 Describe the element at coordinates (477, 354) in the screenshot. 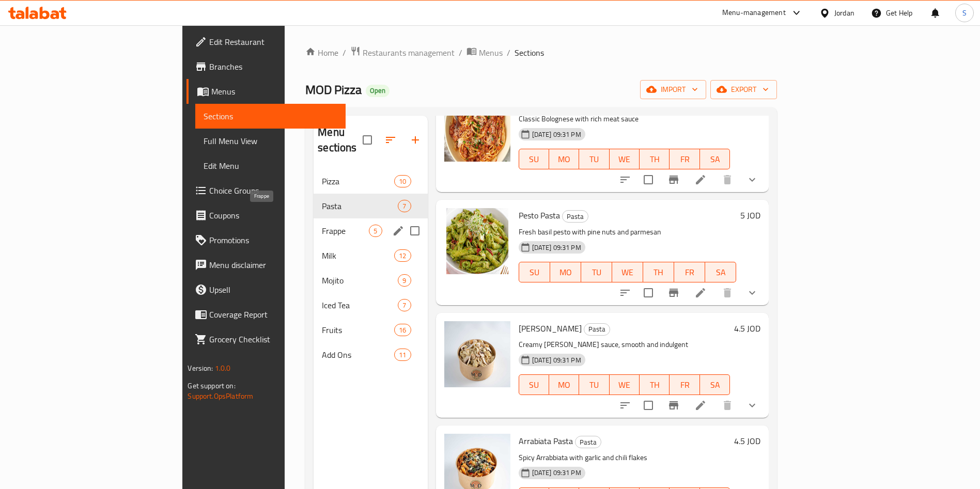

I see `img: Alfredo Pasta` at that location.